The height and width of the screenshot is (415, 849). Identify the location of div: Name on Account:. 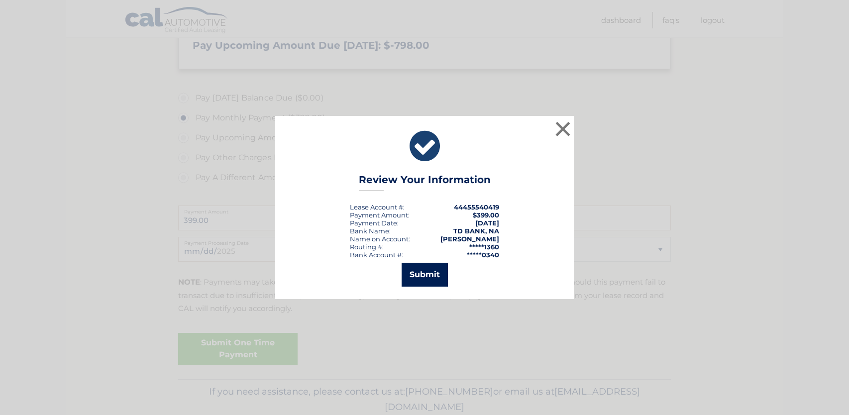
(380, 239).